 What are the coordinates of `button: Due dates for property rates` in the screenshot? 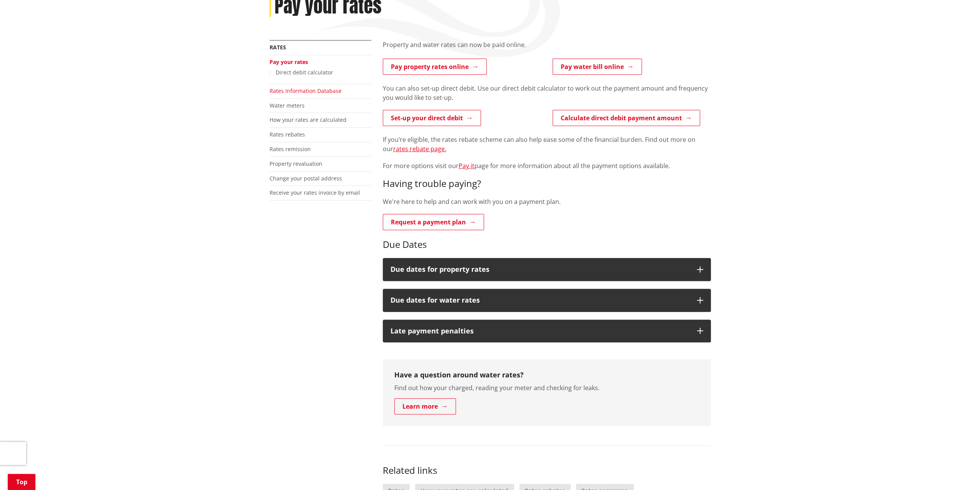 It's located at (547, 270).